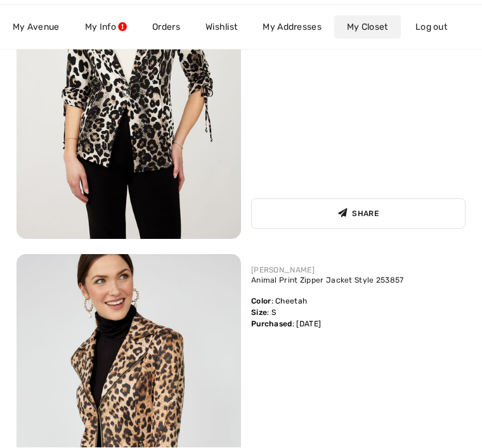 This screenshot has width=482, height=448. What do you see at coordinates (221, 28) in the screenshot?
I see `a: Wishlist` at bounding box center [221, 28].